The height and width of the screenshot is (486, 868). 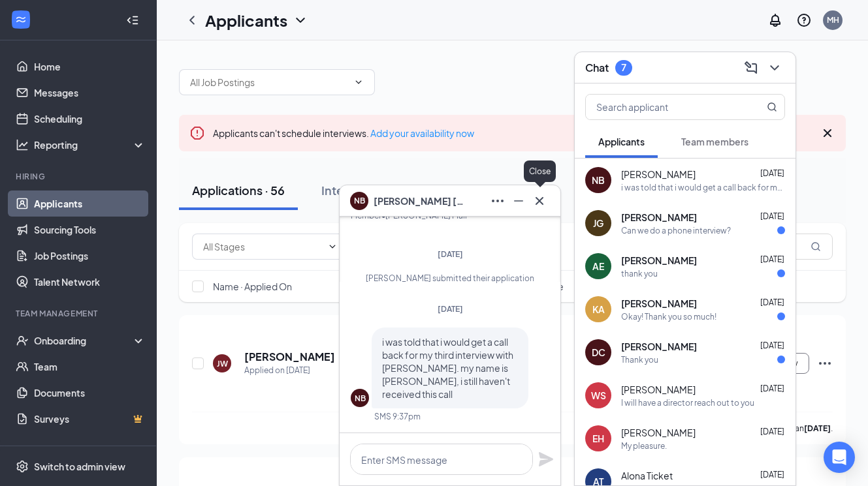 I want to click on svg: QuestionInfo, so click(x=804, y=20).